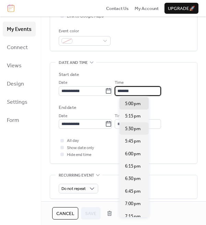  I want to click on span: Connect, so click(17, 47).